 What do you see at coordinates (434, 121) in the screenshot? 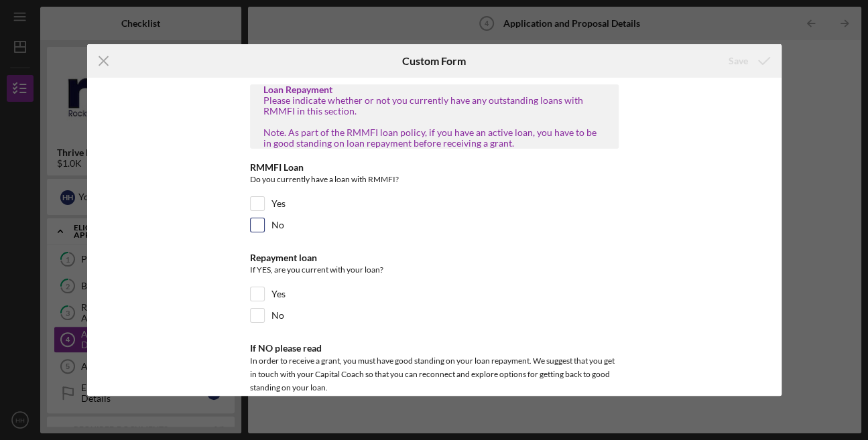
I see `div: Please indicate whether or not you currently have any outstanding loans with RMMFI in this sectio...` at bounding box center [434, 121].